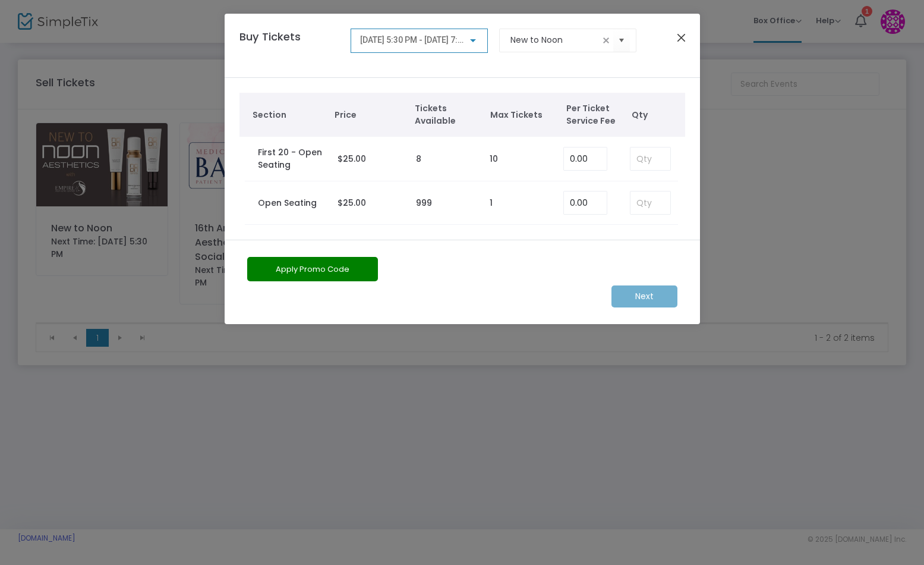 The image size is (924, 565). Describe the element at coordinates (596, 115) in the screenshot. I see `span: Per Ticket Service Fee` at that location.